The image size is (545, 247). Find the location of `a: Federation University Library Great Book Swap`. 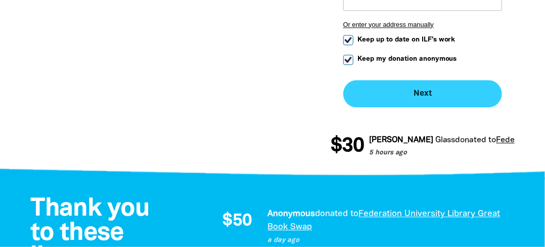

a: Federation University Library Great Book Swap is located at coordinates (383, 220).